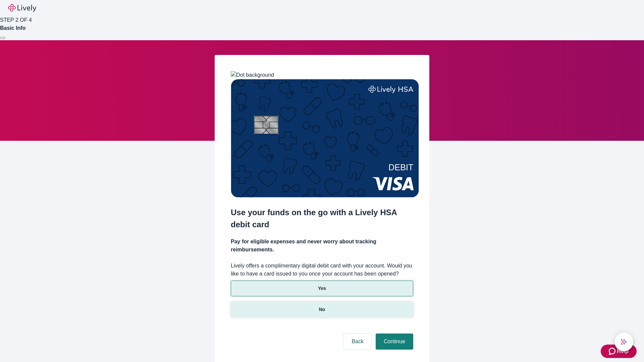 The height and width of the screenshot is (362, 644). Describe the element at coordinates (623, 352) in the screenshot. I see `span: Help` at that location.